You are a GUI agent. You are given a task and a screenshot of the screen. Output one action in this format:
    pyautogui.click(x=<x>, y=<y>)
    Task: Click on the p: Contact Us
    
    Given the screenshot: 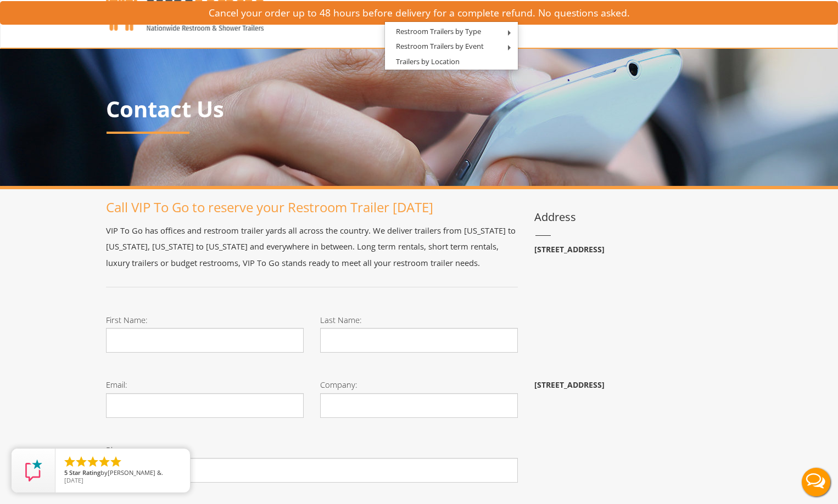 What is the action you would take?
    pyautogui.click(x=419, y=109)
    